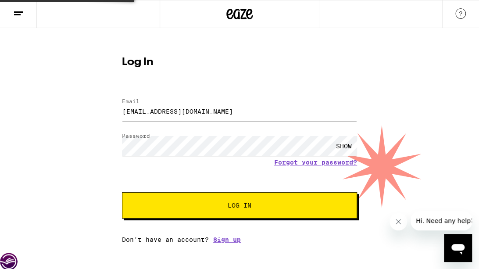 The image size is (479, 269). I want to click on div: SHOW, so click(344, 146).